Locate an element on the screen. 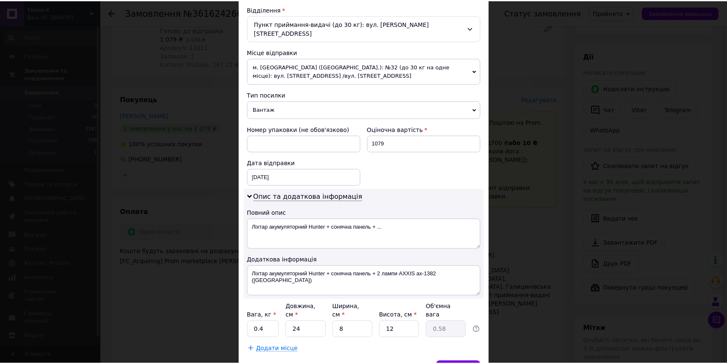 The height and width of the screenshot is (364, 727). label: Довжина, см is located at coordinates (303, 311).